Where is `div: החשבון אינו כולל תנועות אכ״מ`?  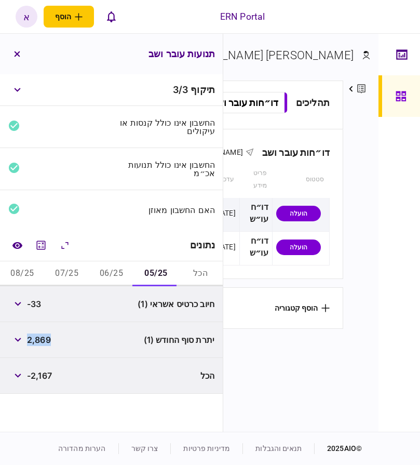 div: החשבון אינו כולל תנועות אכ״מ is located at coordinates (166, 169).